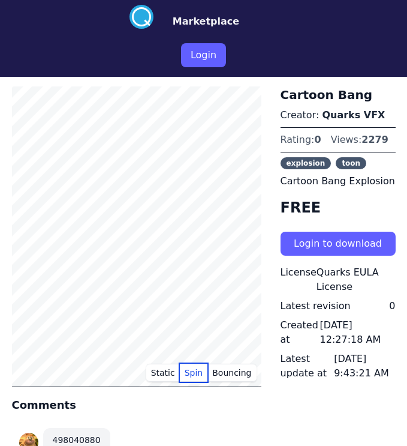 The width and height of the screenshot is (407, 446). Describe the element at coordinates (203, 55) in the screenshot. I see `a: Login` at that location.